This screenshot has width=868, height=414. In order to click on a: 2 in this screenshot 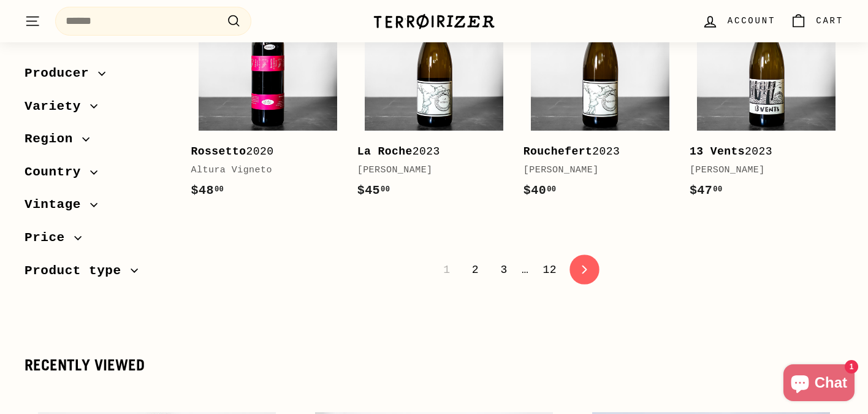, I will do `click(475, 270)`.